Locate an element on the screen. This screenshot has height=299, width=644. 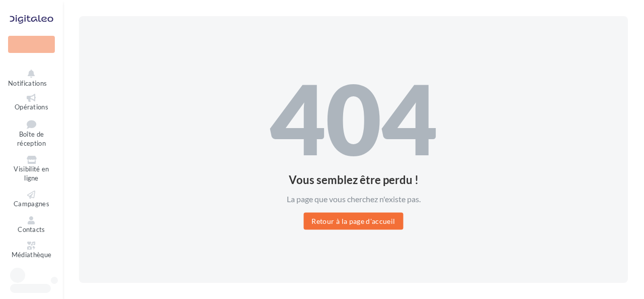
span: Notifications is located at coordinates (27, 83).